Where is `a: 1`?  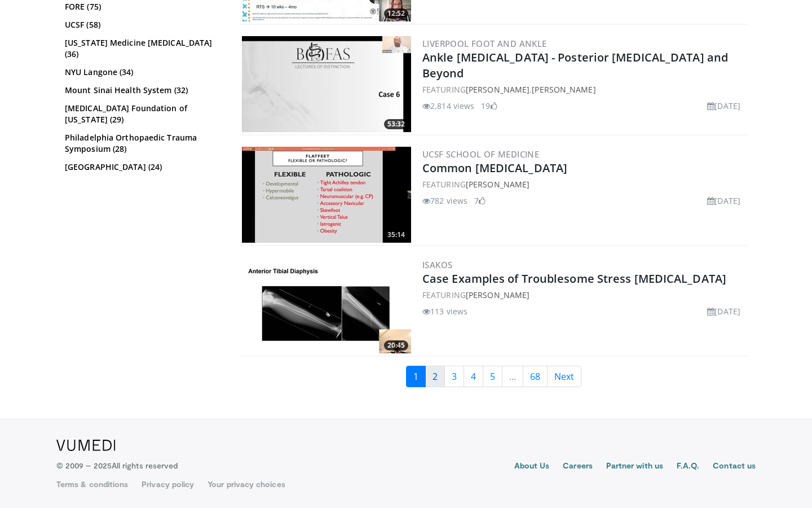
a: 1 is located at coordinates (416, 376).